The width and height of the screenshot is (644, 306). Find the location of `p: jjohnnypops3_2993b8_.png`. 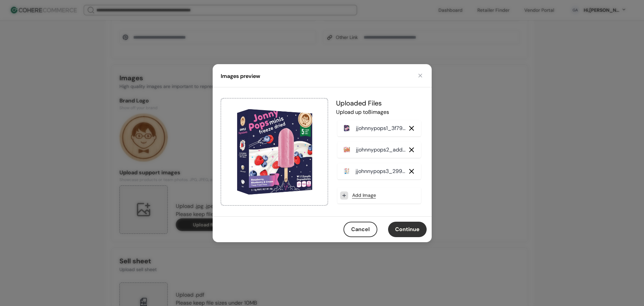

p: jjohnnypops3_2993b8_.png is located at coordinates (381, 171).